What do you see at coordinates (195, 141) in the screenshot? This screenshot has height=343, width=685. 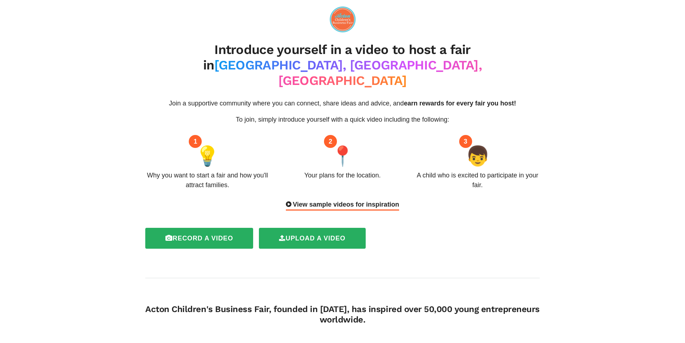 I see `div: 1` at bounding box center [195, 141].